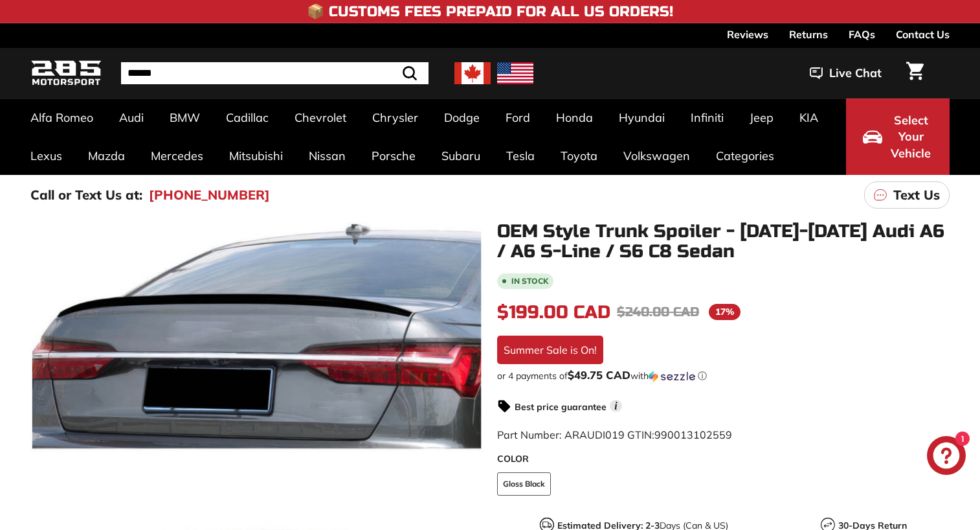  Describe the element at coordinates (518, 117) in the screenshot. I see `a: Ford` at that location.